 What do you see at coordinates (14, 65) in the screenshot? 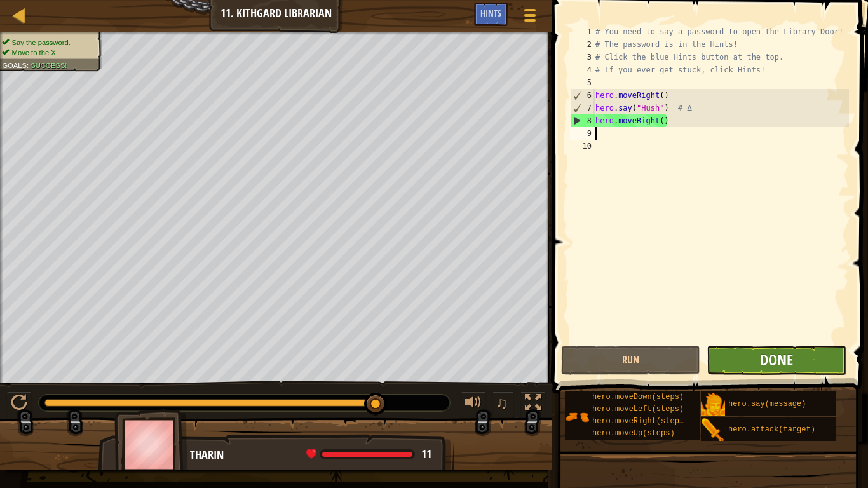
I see `span: Goals` at bounding box center [14, 65].